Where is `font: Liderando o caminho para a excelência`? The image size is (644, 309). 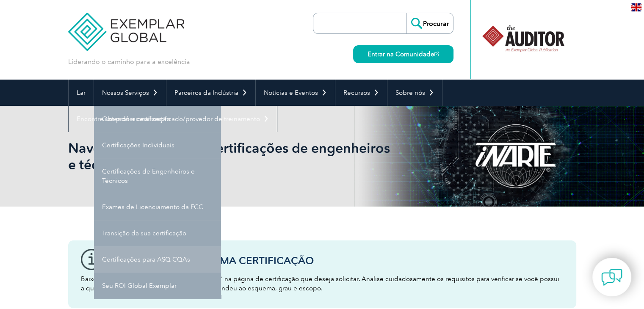
font: Liderando o caminho para a excelência is located at coordinates (129, 62).